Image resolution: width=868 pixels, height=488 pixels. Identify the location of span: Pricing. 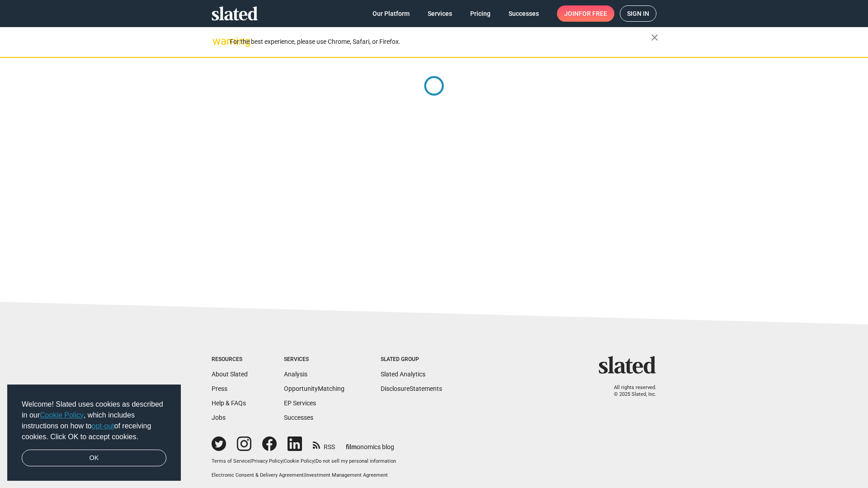
(480, 14).